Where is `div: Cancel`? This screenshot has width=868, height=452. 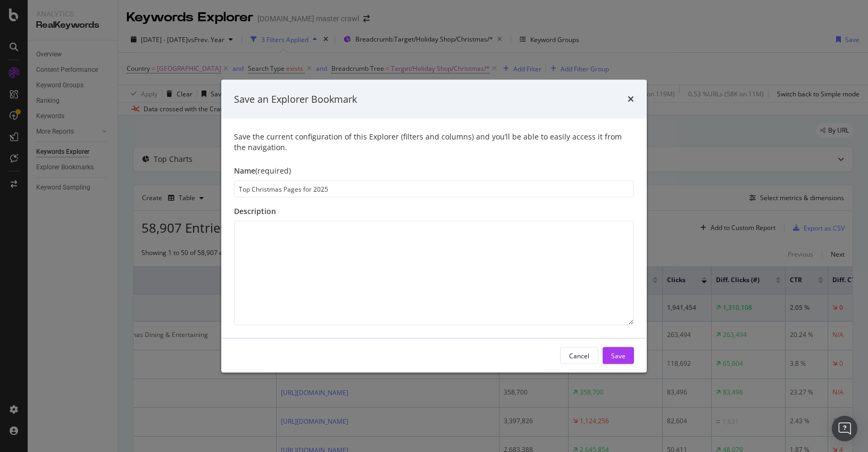
div: Cancel is located at coordinates (579, 355).